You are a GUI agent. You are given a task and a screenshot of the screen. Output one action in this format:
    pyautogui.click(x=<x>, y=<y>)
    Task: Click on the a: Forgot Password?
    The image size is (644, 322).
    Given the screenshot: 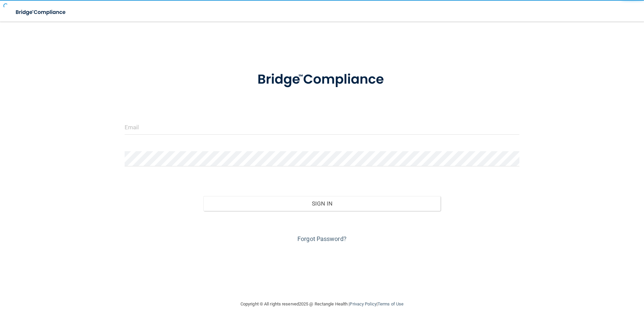 What is the action you would take?
    pyautogui.click(x=322, y=238)
    